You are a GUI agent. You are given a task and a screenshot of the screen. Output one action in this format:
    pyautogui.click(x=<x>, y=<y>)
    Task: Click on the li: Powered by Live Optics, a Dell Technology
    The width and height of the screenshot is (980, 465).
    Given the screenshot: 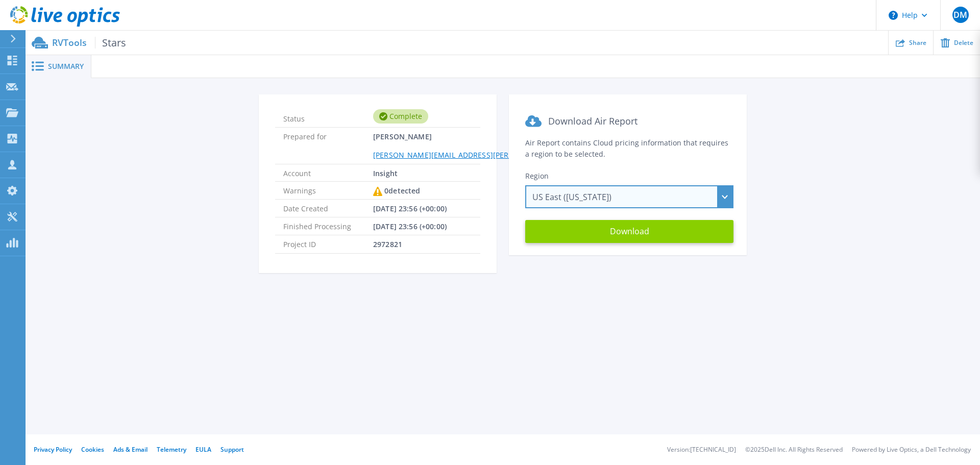 What is the action you would take?
    pyautogui.click(x=911, y=449)
    